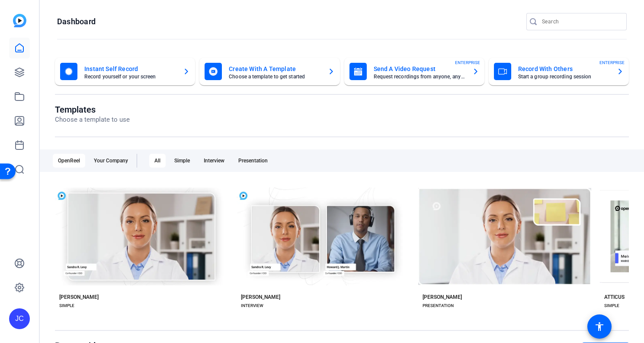  What do you see at coordinates (438, 305) in the screenshot?
I see `div: PRESENTATION` at bounding box center [438, 305].